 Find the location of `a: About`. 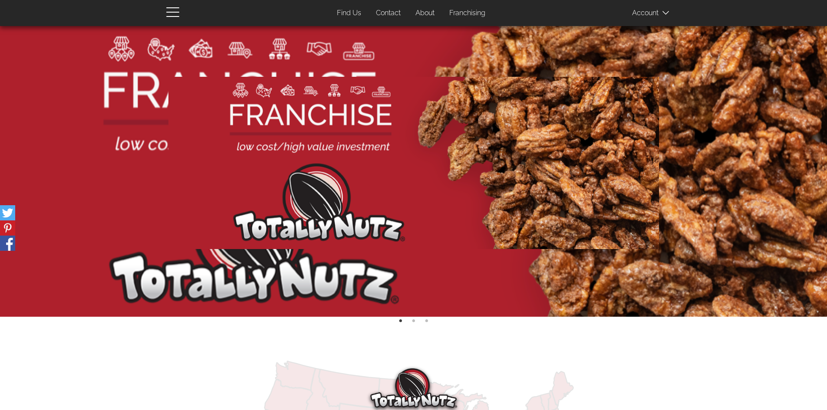

a: About is located at coordinates (425, 13).